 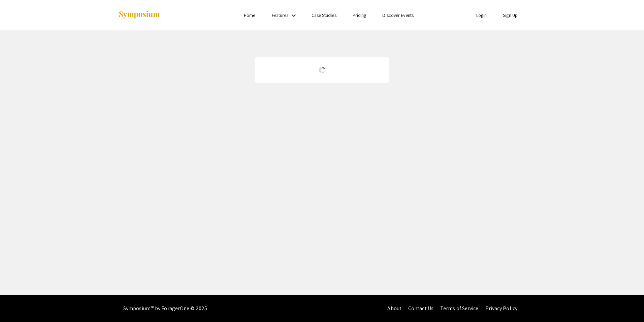 What do you see at coordinates (360, 15) in the screenshot?
I see `a: Pricing` at bounding box center [360, 15].